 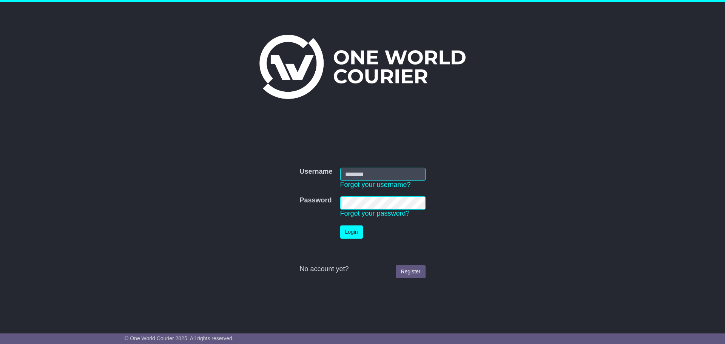 I want to click on a: Forgot your username?, so click(x=375, y=185).